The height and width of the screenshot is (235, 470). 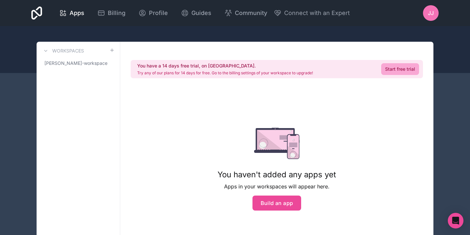 What do you see at coordinates (246, 13) in the screenshot?
I see `a: Community` at bounding box center [246, 13].